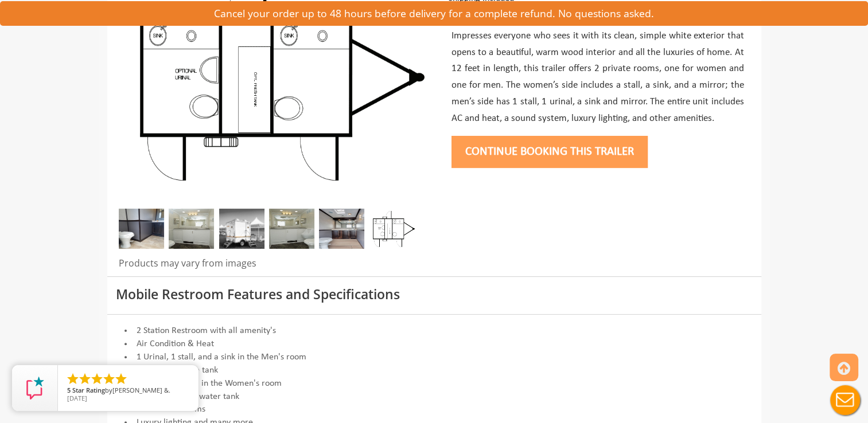  I want to click on li: Sound in all rooms, so click(434, 409).